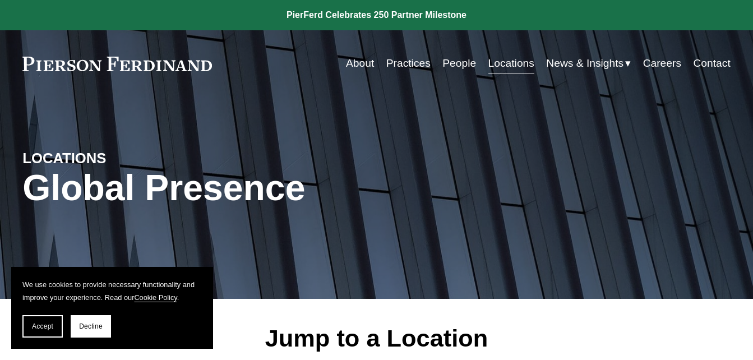 The image size is (753, 360). Describe the element at coordinates (662, 63) in the screenshot. I see `a: Careers` at that location.